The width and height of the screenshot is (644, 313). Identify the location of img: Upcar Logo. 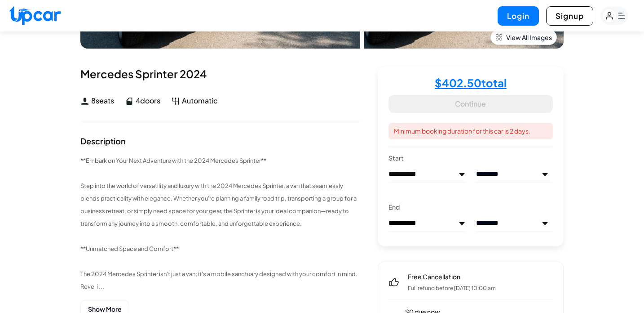
(35, 15).